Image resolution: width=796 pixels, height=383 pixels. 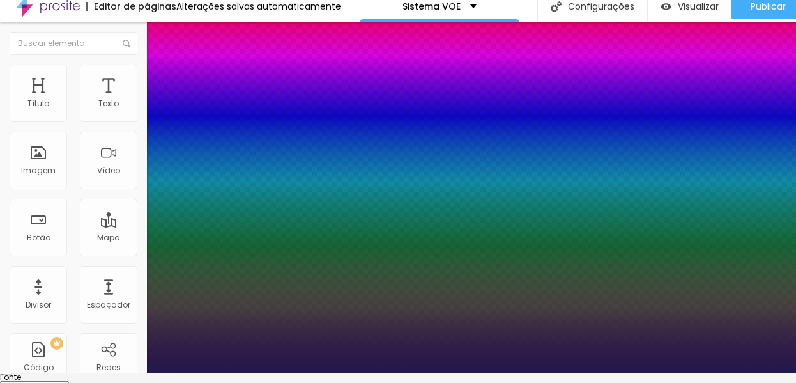 What do you see at coordinates (109, 238) in the screenshot?
I see `div: Mapa` at bounding box center [109, 238].